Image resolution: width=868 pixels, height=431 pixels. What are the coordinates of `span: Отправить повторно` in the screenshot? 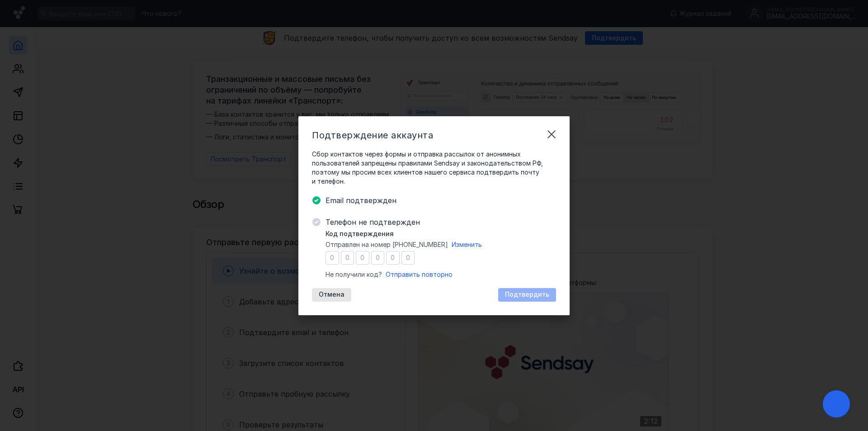 It's located at (419, 274).